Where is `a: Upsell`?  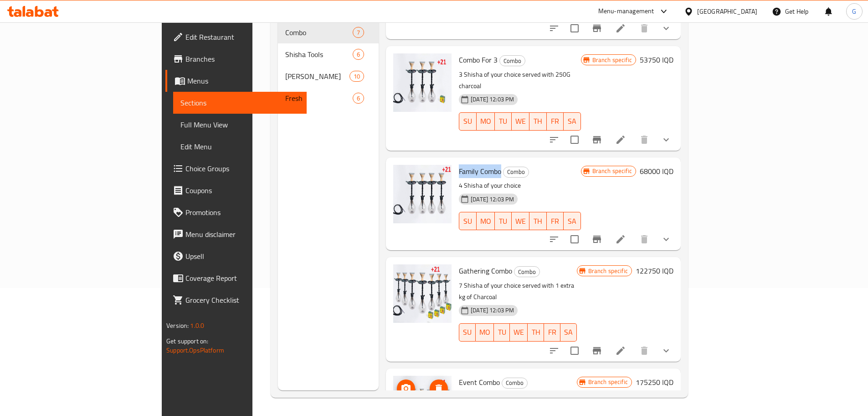
a: Upsell is located at coordinates (236, 256).